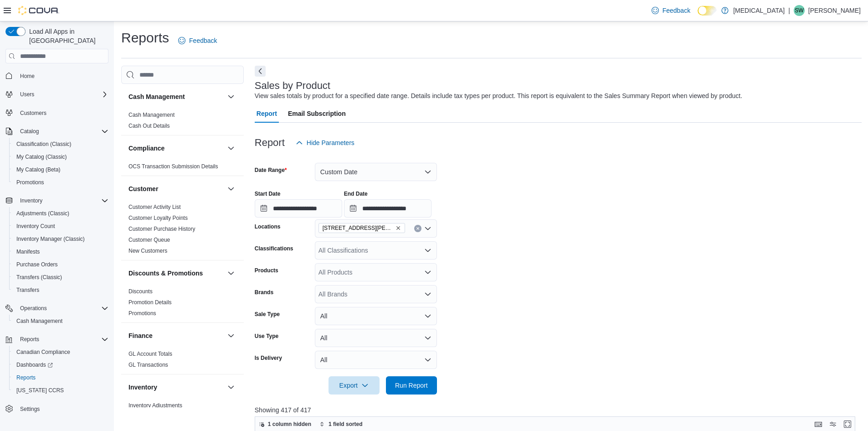  I want to click on span: Inventory Count, so click(61, 226).